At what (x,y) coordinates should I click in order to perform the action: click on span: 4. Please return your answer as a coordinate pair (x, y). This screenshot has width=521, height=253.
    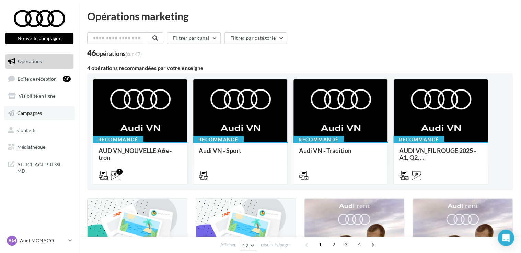
    Looking at the image, I should click on (359, 245).